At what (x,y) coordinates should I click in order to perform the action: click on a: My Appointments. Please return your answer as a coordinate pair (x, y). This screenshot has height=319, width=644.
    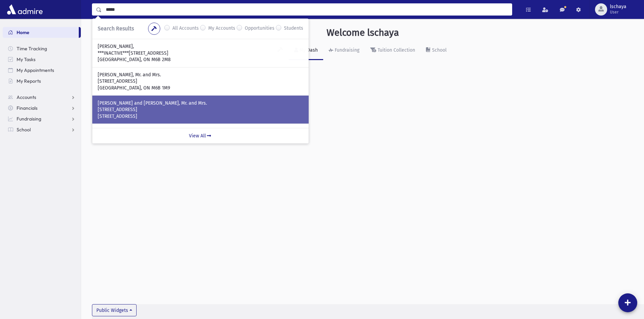
    Looking at the image, I should click on (42, 70).